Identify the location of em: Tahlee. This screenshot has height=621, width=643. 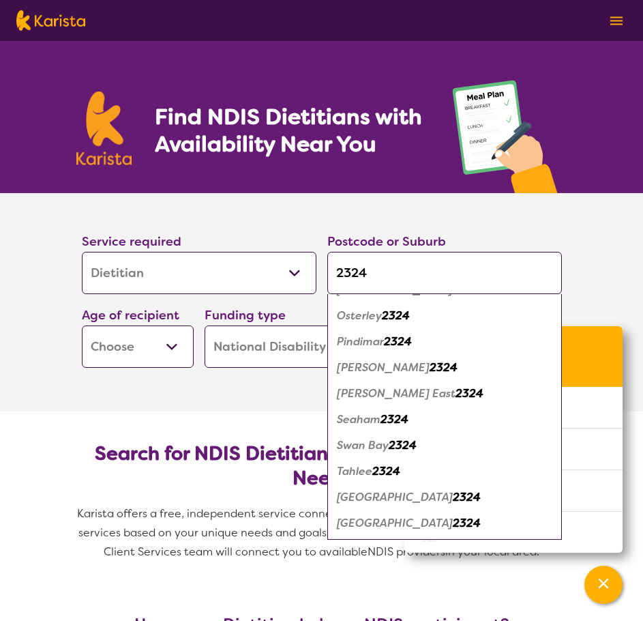
(355, 471).